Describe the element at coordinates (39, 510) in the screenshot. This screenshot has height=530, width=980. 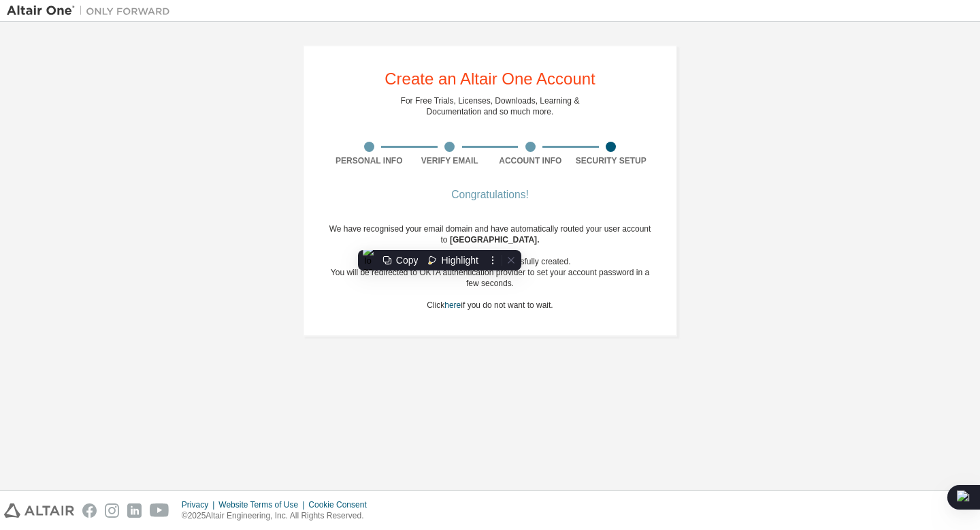
I see `img: altair_logo.svg` at that location.